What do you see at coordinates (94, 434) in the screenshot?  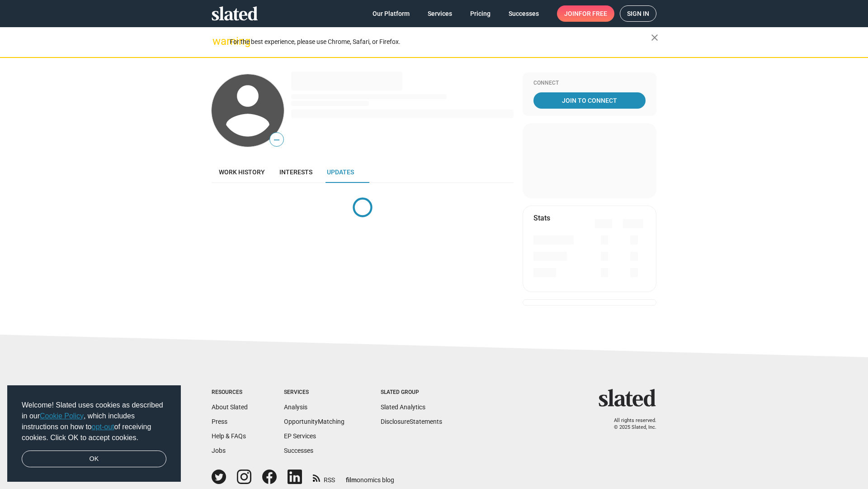 I see `div: cookieconsent` at bounding box center [94, 434].